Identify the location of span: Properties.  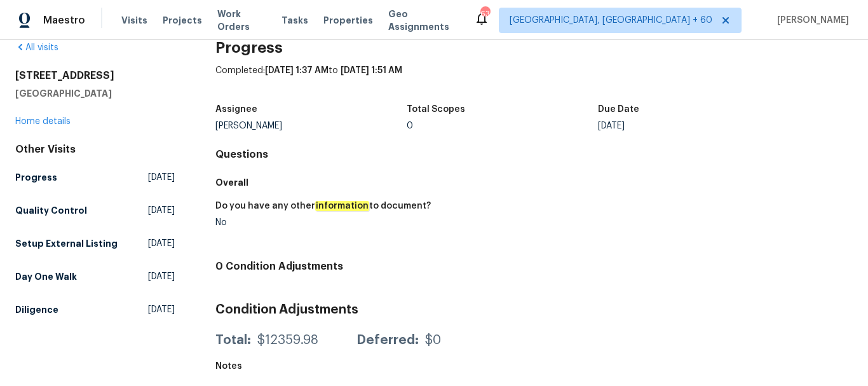
(348, 20).